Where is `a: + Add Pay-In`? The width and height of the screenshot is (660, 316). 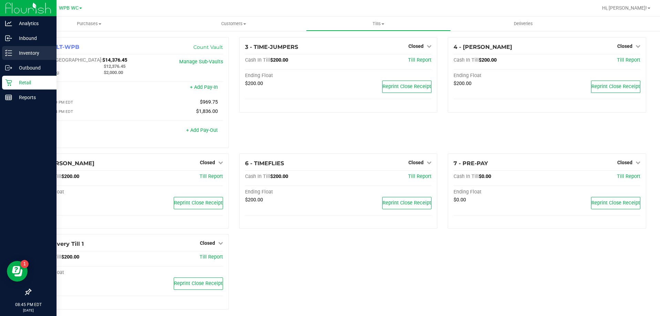
a: + Add Pay-In is located at coordinates (204, 87).